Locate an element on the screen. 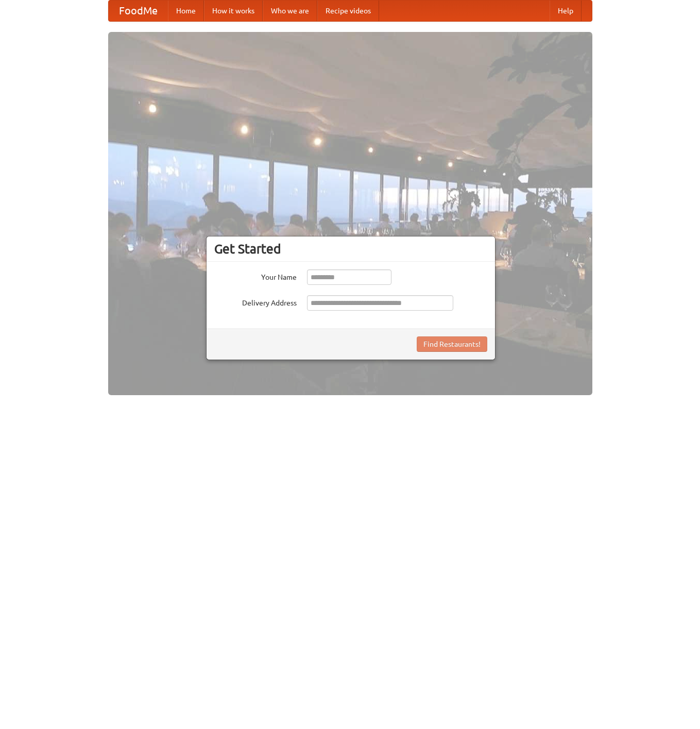  label: Delivery Address is located at coordinates (256, 301).